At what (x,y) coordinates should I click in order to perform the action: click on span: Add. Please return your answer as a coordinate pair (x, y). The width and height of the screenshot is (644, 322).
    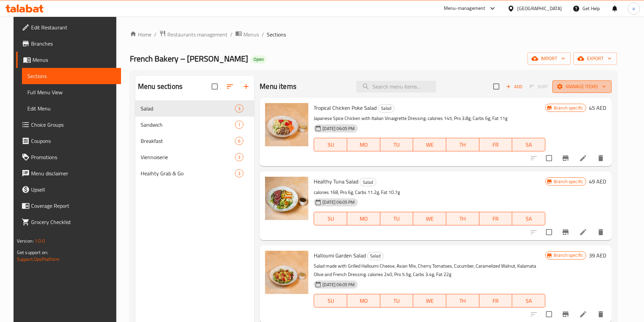
    Looking at the image, I should click on (514, 87).